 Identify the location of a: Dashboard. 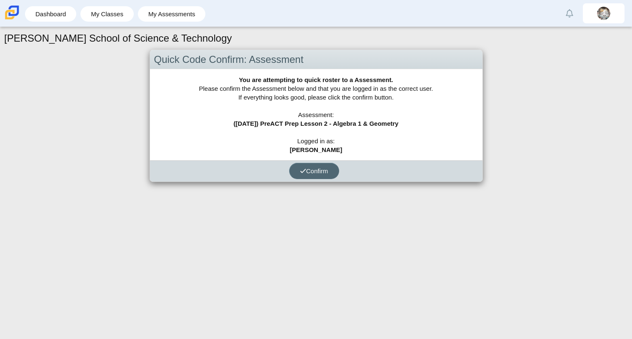
(50, 14).